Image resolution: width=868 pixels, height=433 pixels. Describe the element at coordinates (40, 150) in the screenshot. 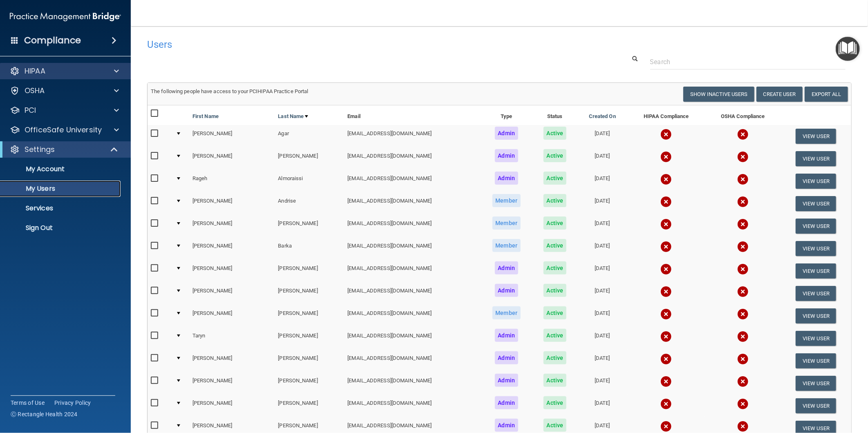

I see `p: Settings` at that location.